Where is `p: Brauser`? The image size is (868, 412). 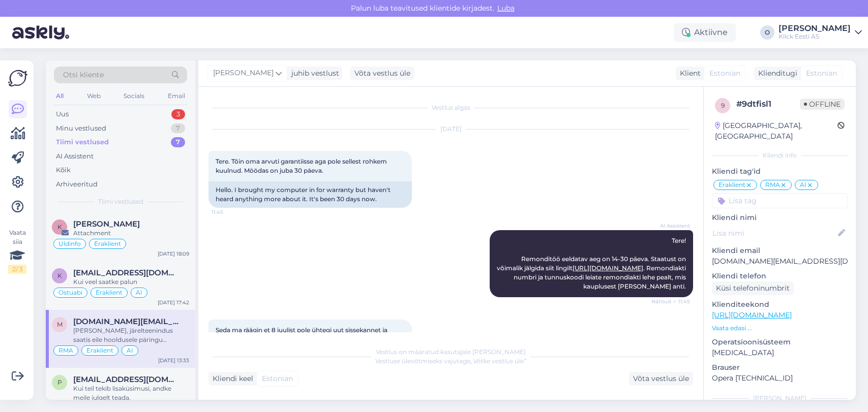 p: Brauser is located at coordinates (780, 367).